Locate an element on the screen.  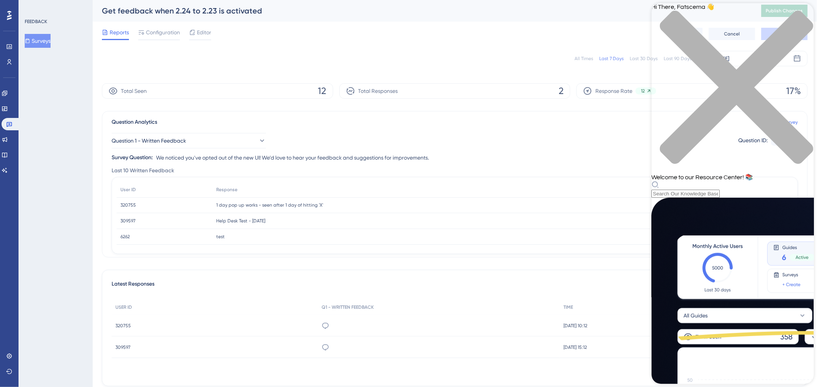
span: Reports is located at coordinates (119, 32).